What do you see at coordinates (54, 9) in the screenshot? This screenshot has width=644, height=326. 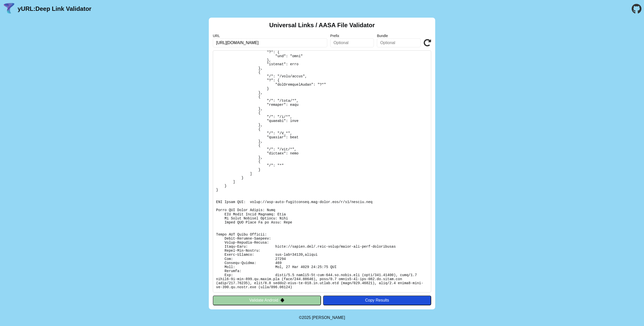 I see `a: yURL:Deep Link Validator` at bounding box center [54, 9].